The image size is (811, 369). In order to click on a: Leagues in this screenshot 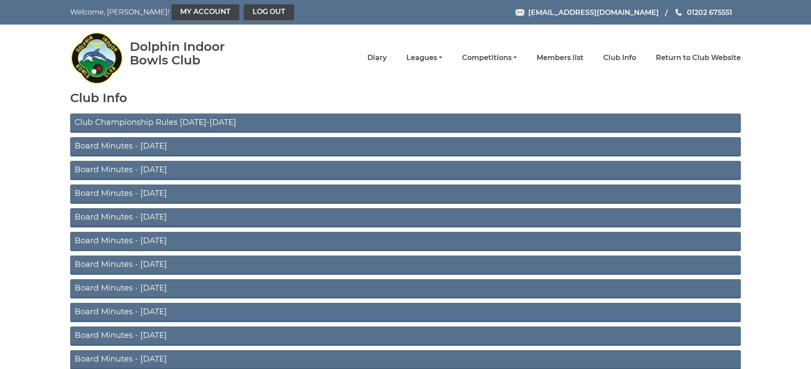, I will do `click(424, 58)`.